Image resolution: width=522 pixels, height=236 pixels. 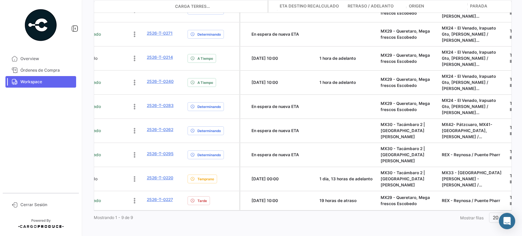 I want to click on span: Temprano, so click(x=206, y=179).